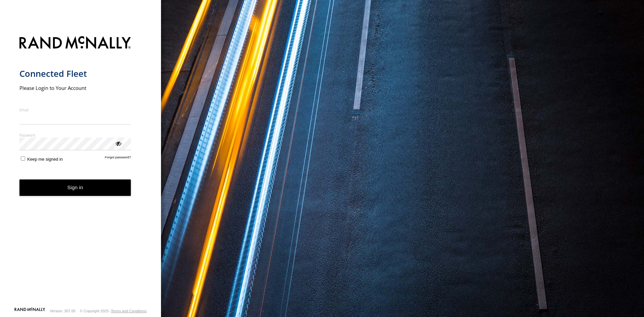 This screenshot has height=317, width=644. What do you see at coordinates (75, 43) in the screenshot?
I see `img: Rand McNally` at bounding box center [75, 43].